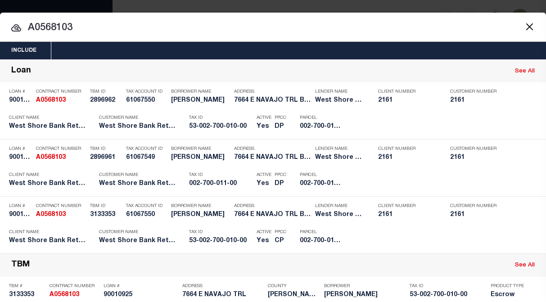 The image size is (546, 302). Describe the element at coordinates (20, 265) in the screenshot. I see `div: TBM` at that location.